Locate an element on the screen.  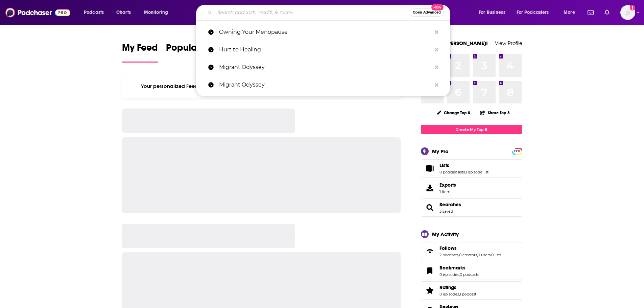
div: My Pro is located at coordinates (441, 151).